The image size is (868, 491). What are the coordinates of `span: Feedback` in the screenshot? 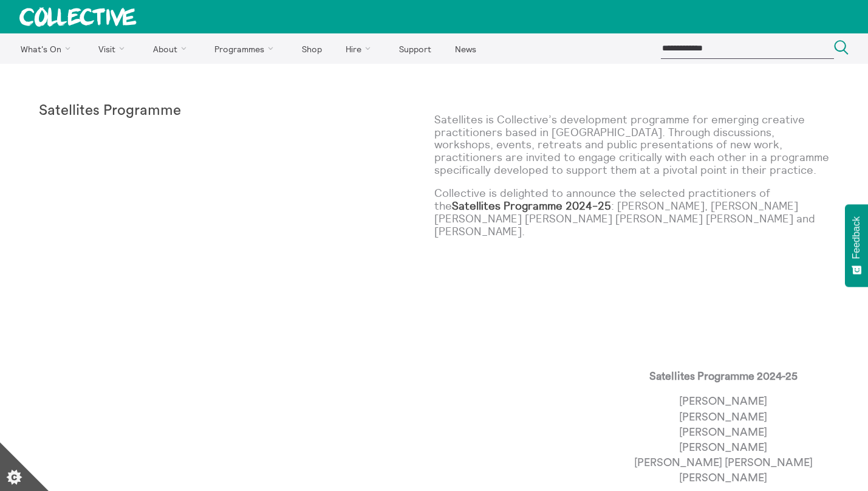 It's located at (856, 237).